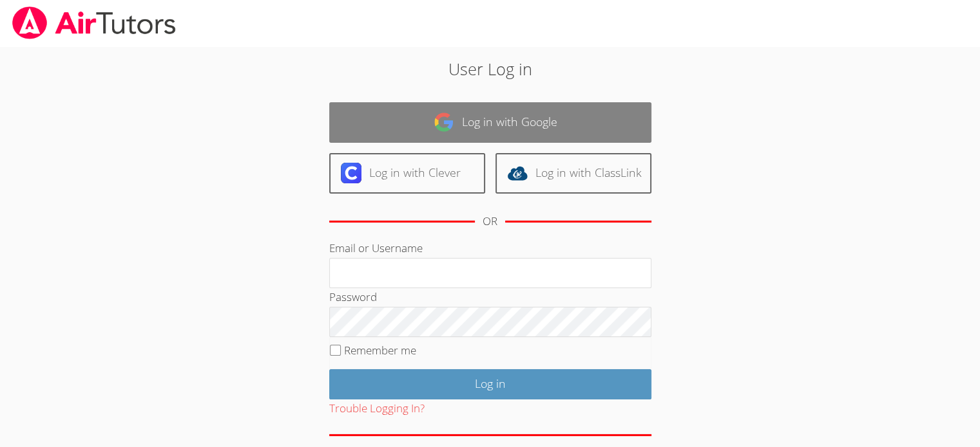 This screenshot has width=980, height=447. What do you see at coordinates (490, 69) in the screenshot?
I see `h2: User Log in` at bounding box center [490, 69].